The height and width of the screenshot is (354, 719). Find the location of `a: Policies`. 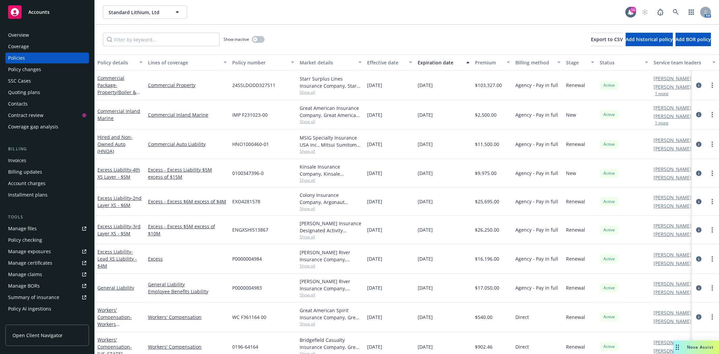

a: Policies is located at coordinates (47, 58).